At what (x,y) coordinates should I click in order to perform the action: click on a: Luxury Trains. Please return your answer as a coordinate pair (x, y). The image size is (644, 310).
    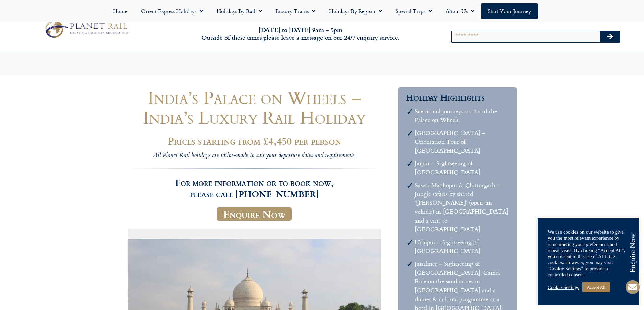
    Looking at the image, I should click on (295, 11).